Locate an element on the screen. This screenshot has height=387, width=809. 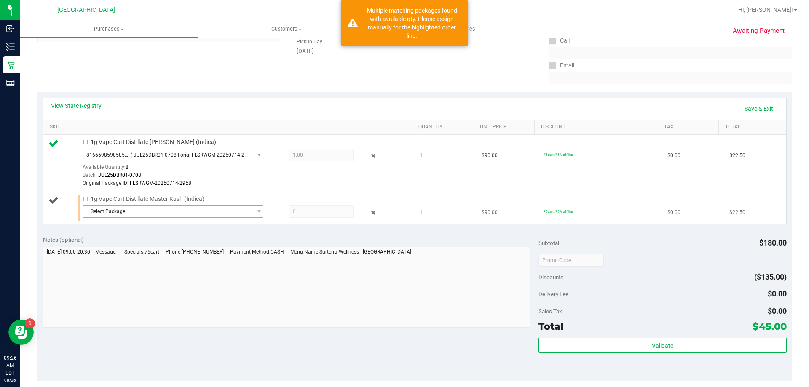
p: 09:26 AM EDT is located at coordinates (10, 366).